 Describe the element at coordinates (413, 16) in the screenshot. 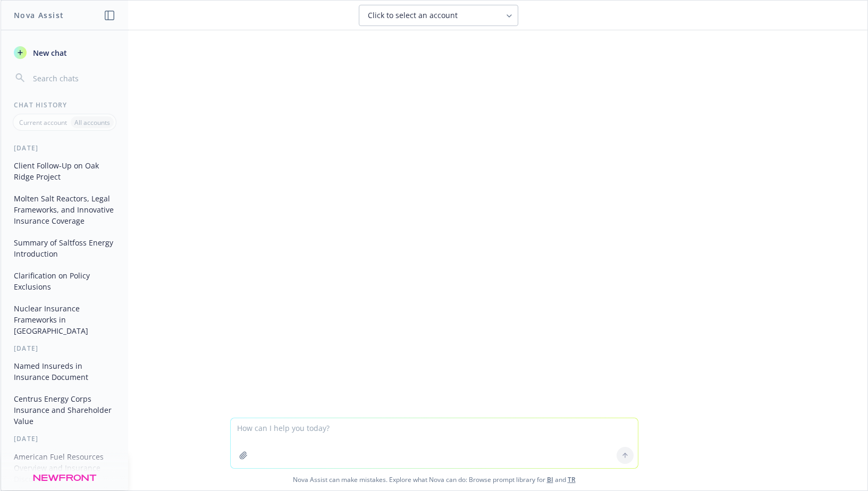

I see `span: Click to select an account` at that location.